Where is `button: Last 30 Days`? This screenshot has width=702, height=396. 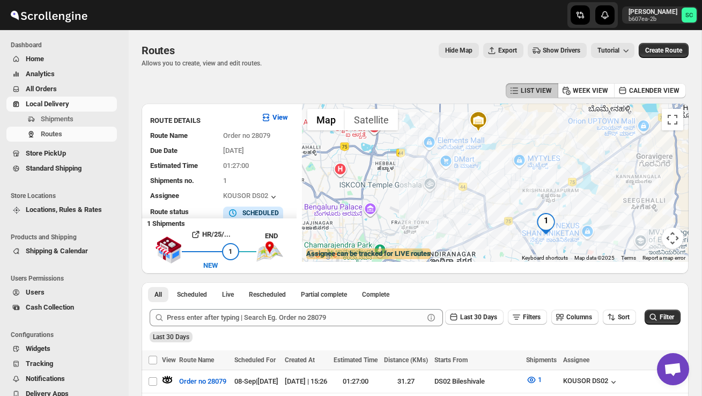
button: Last 30 Days is located at coordinates (474, 317).